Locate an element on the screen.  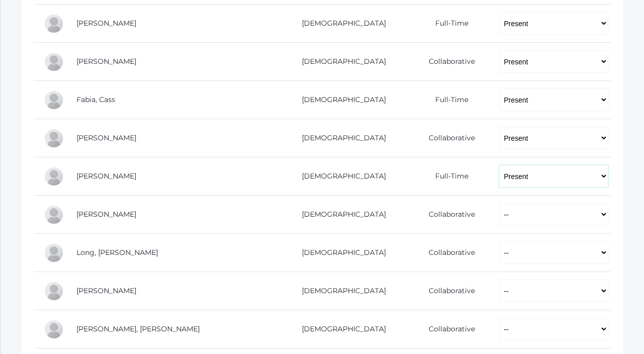
div: Olivia Dainko is located at coordinates (54, 24).